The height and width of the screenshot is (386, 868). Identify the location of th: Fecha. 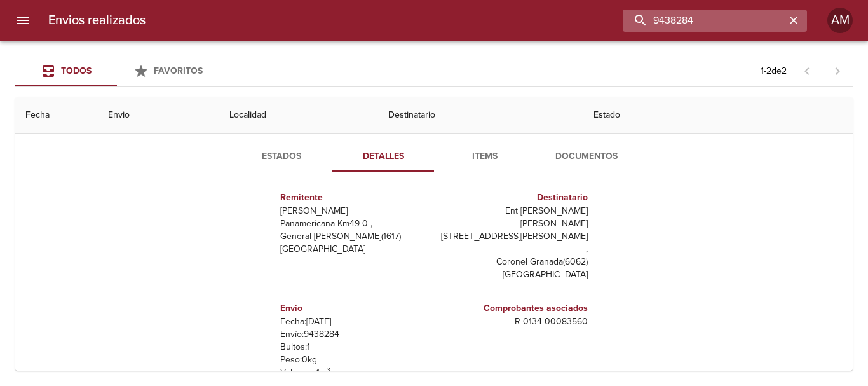
(57, 115).